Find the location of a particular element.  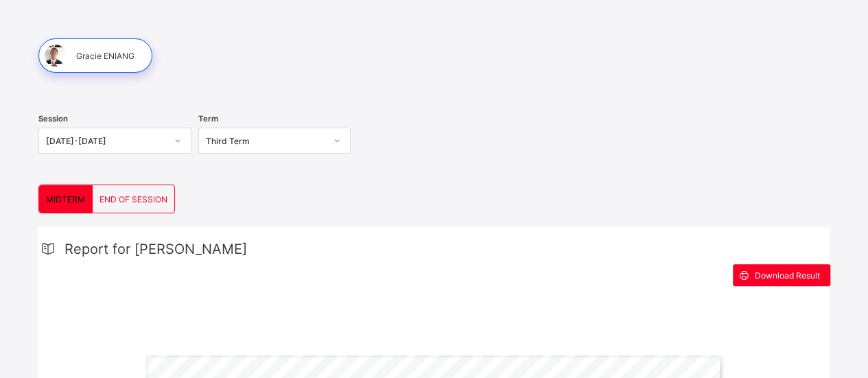

span: Download Result is located at coordinates (787, 275).